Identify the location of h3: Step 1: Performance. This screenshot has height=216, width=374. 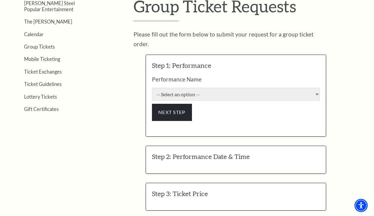
(236, 65).